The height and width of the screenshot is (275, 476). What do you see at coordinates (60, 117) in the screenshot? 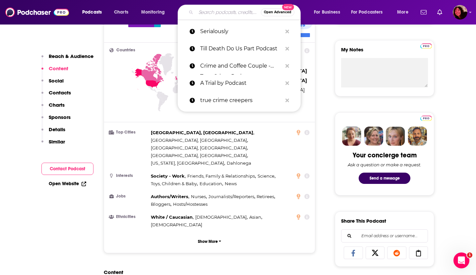
I see `p: Sponsors` at bounding box center [60, 117].